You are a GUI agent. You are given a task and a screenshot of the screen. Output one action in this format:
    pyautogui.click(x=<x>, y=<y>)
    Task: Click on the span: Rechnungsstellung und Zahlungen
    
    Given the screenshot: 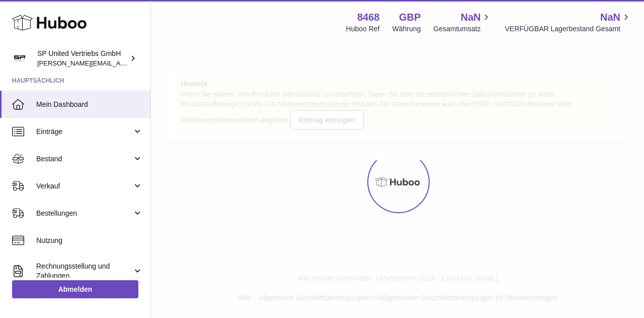 What is the action you would take?
    pyautogui.click(x=84, y=271)
    